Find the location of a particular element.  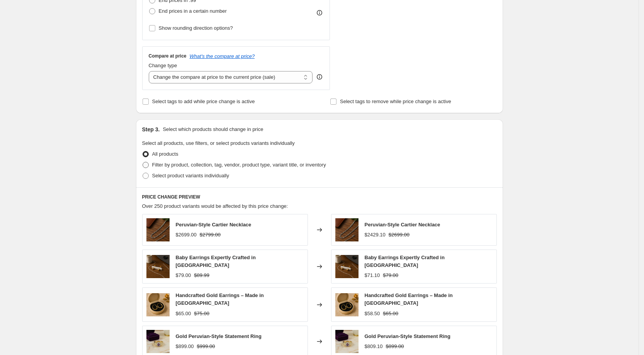

div: $899.00 is located at coordinates (185, 346).